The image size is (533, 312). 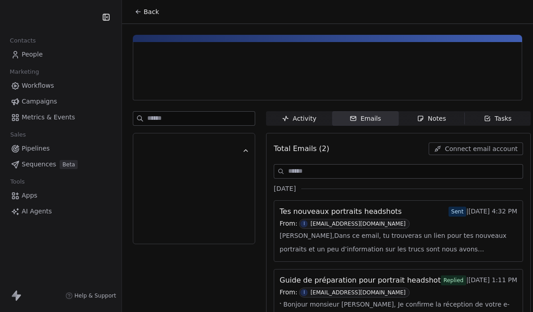 I want to click on a: SequencesBeta, so click(x=61, y=164).